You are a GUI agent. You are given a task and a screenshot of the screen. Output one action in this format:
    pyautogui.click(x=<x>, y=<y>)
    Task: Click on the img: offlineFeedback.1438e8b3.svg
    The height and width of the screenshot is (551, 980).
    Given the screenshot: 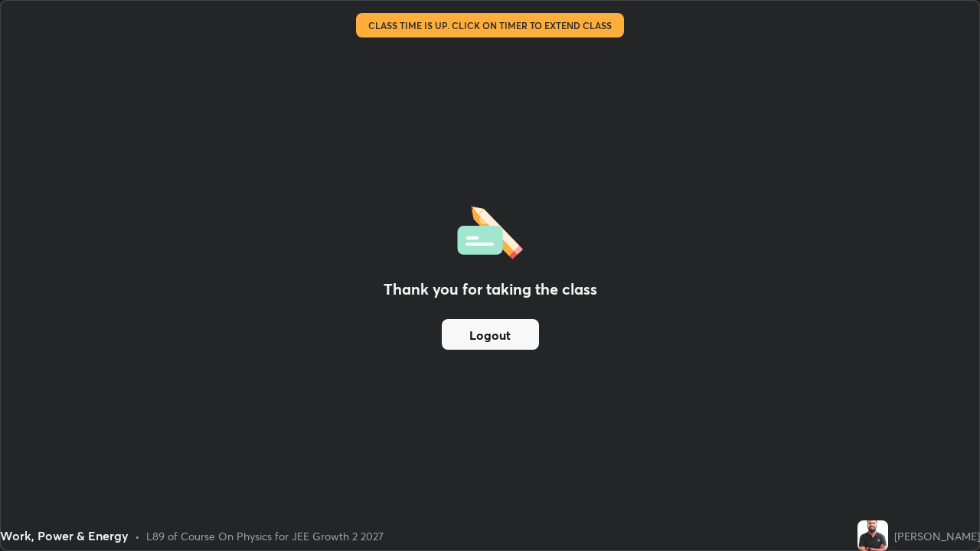 What is the action you would take?
    pyautogui.click(x=490, y=231)
    